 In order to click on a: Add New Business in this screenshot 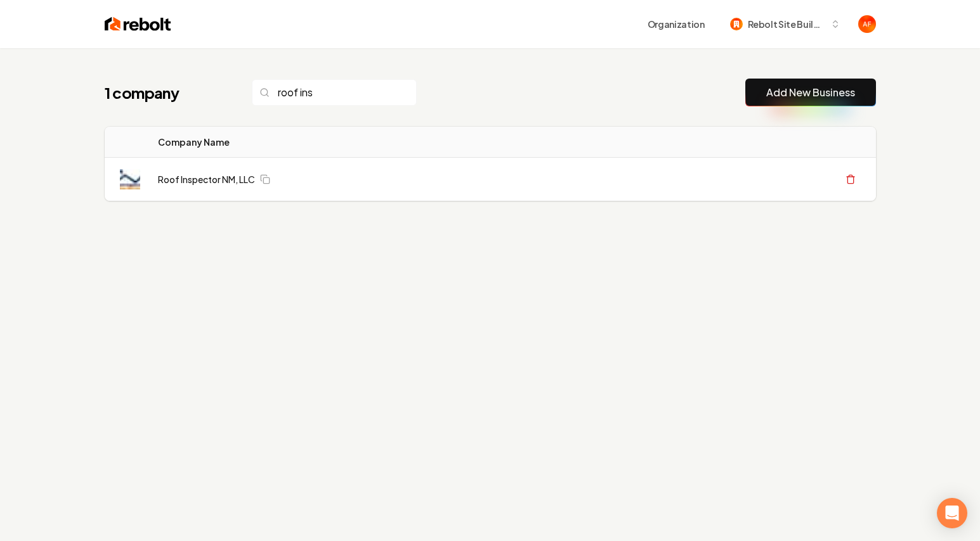, I will do `click(810, 92)`.